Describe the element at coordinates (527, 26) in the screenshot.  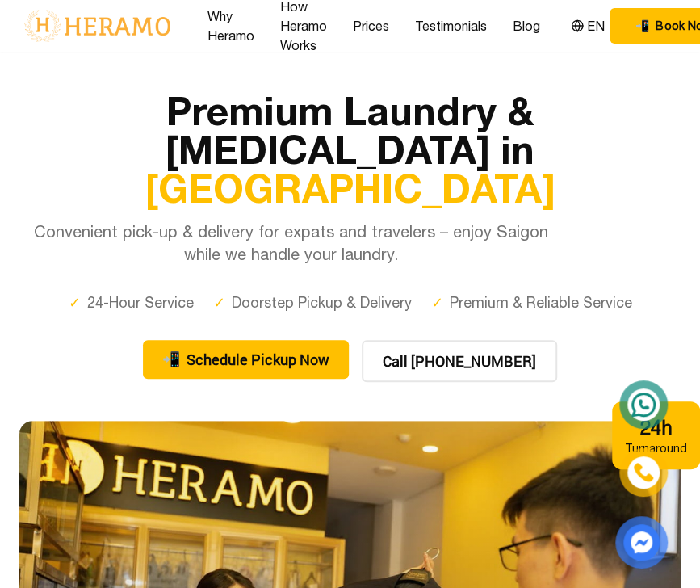
I see `a: Blog` at that location.